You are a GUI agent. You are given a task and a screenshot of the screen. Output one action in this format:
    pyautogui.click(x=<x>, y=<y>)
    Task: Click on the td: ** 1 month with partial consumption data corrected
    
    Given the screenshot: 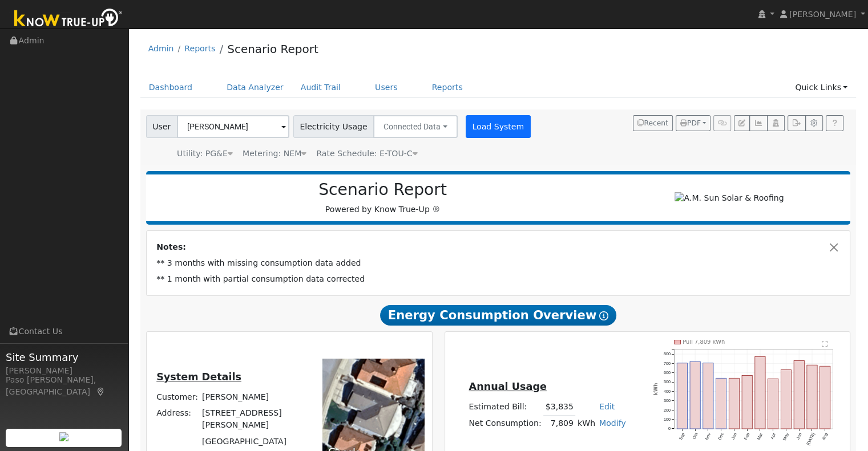 What is the action you would take?
    pyautogui.click(x=498, y=280)
    